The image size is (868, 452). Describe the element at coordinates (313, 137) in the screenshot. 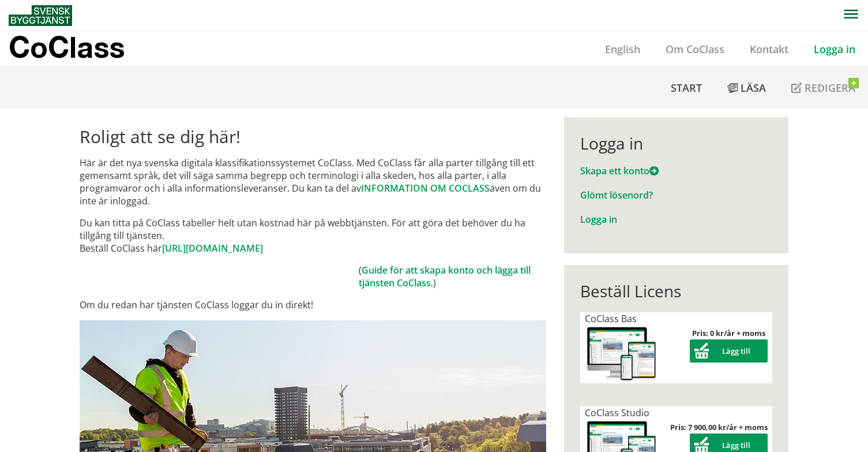

I see `h1: Roligt att se dig här!` at that location.